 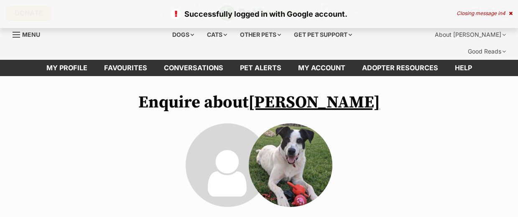 What do you see at coordinates (193, 68) in the screenshot?
I see `a: conversations` at bounding box center [193, 68].